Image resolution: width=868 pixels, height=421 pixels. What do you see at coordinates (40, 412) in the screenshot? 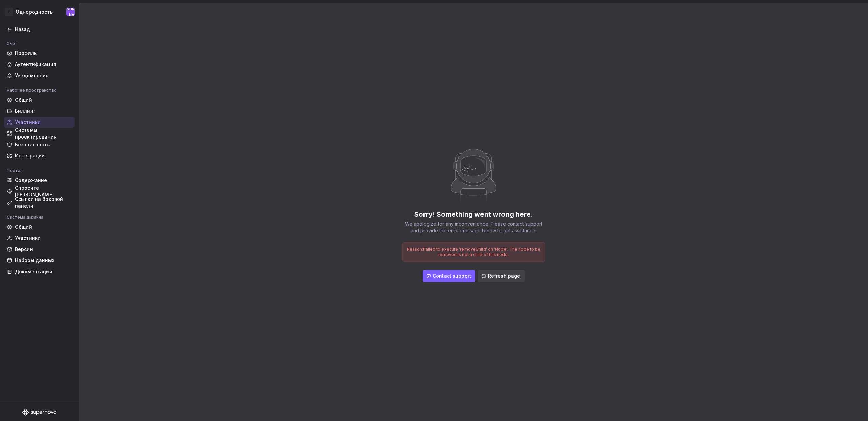
I see `a: Логотип Сверхновой` at bounding box center [40, 412].